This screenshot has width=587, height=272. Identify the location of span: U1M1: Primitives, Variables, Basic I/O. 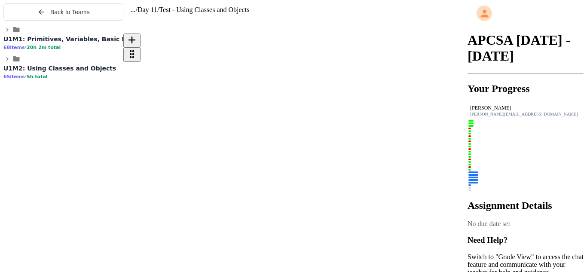
(67, 39).